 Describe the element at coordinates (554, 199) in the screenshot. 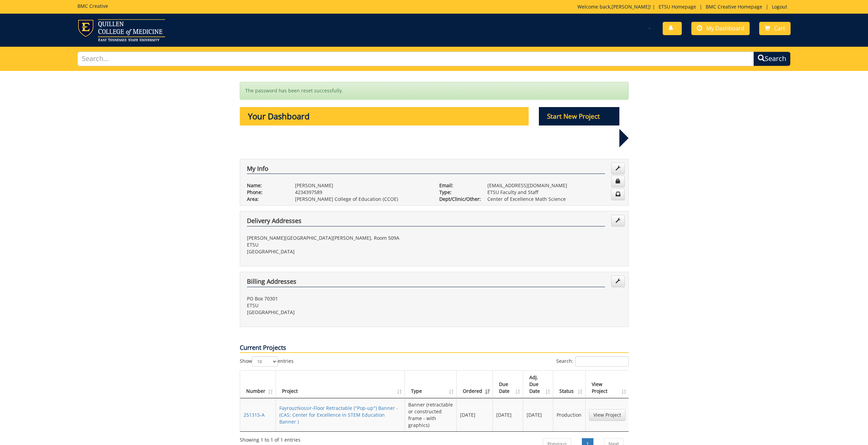

I see `p: Center of Excellence Math Science` at that location.